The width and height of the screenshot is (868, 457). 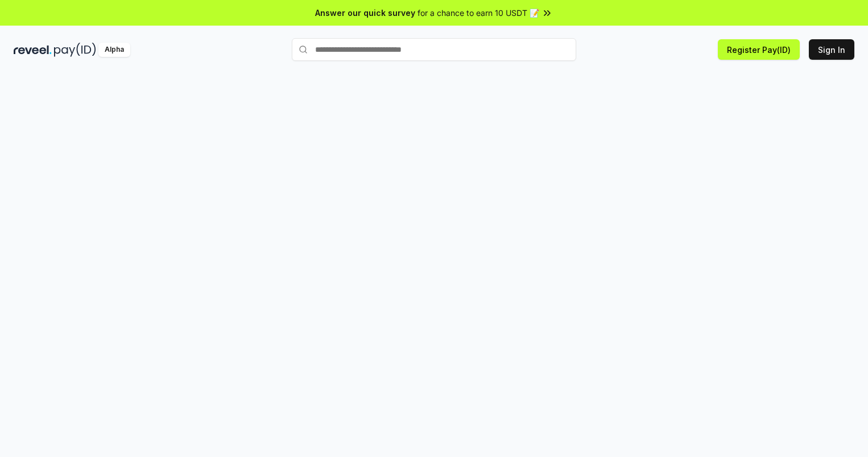 I want to click on button: Register Pay(ID), so click(x=759, y=49).